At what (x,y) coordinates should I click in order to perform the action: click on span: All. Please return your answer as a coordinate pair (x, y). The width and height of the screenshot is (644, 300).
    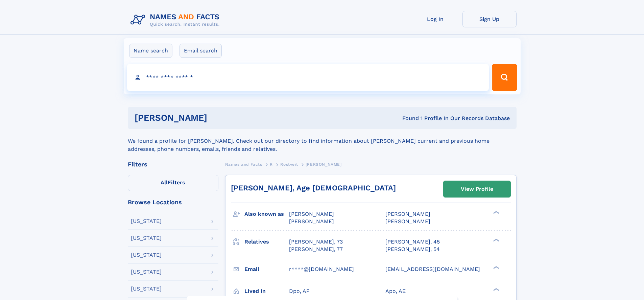
    Looking at the image, I should click on (164, 182).